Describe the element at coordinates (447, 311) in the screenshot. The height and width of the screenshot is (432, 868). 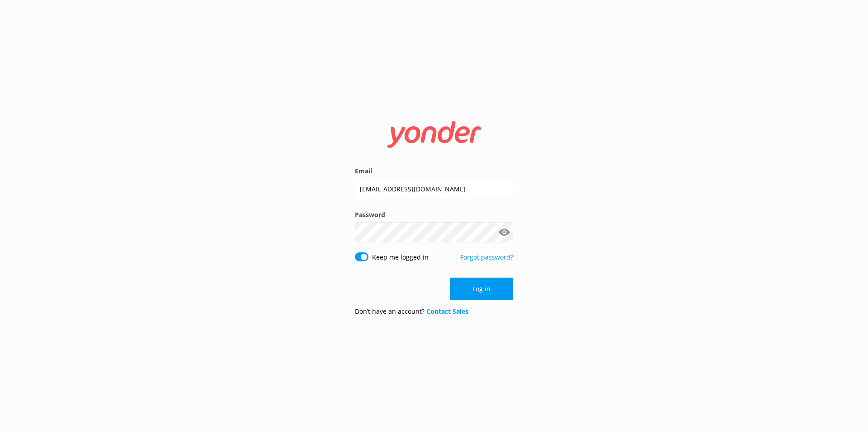
I see `a: Contact Sales` at that location.